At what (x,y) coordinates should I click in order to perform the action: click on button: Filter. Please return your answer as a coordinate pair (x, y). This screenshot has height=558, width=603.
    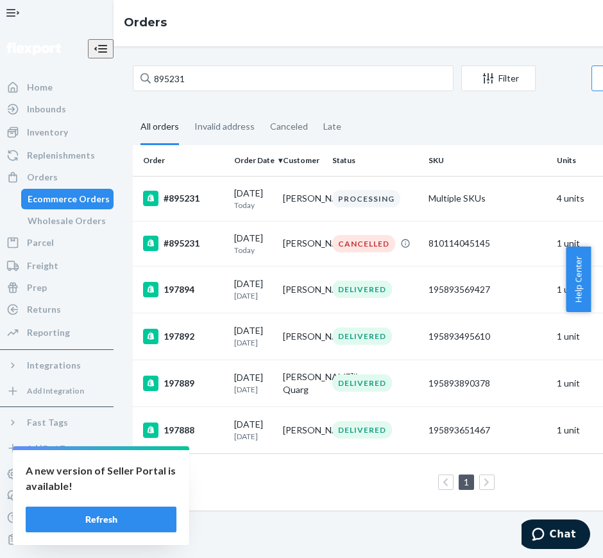
    Looking at the image, I should click on (499, 78).